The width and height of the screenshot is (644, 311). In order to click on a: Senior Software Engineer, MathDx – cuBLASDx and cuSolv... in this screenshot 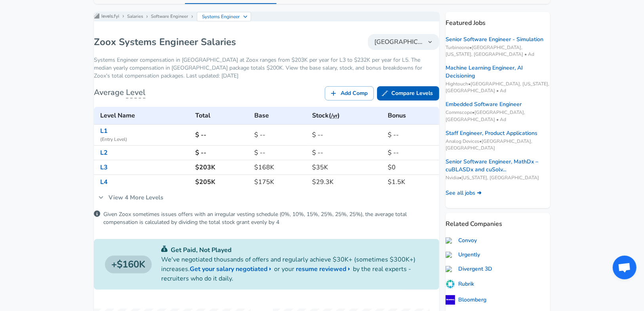, I will do `click(498, 166)`.